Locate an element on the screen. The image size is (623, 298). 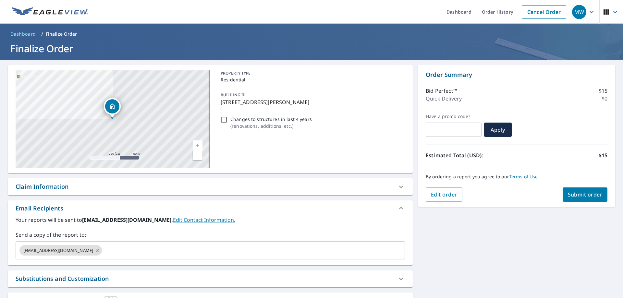
span: Edit order is located at coordinates (444, 195).